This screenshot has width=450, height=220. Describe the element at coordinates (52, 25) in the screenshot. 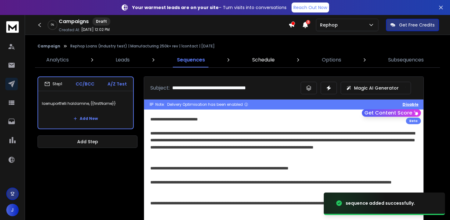

I see `p: 0 %` at that location.